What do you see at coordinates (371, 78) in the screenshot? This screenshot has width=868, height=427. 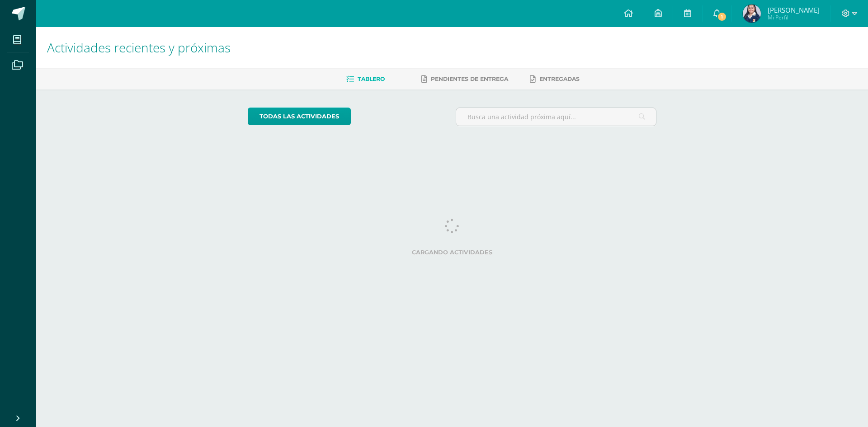 I see `span: Tablero` at bounding box center [371, 78].